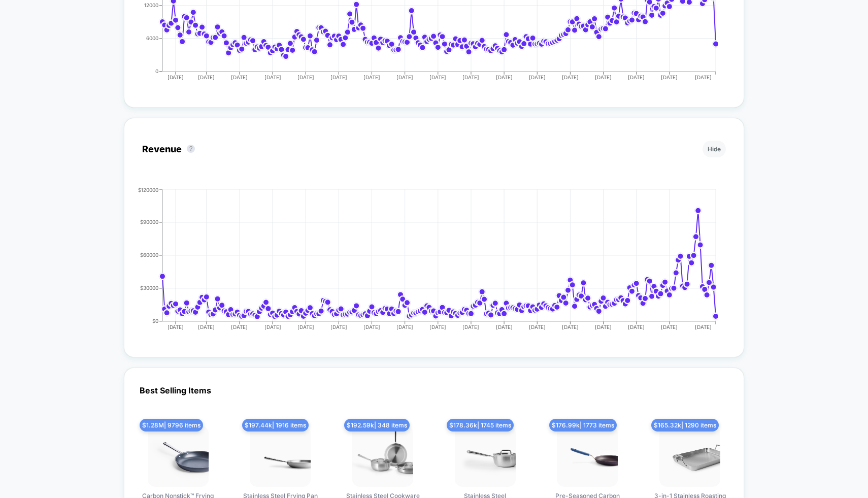  What do you see at coordinates (155, 322) in the screenshot?
I see `tspan: $0` at bounding box center [155, 322].